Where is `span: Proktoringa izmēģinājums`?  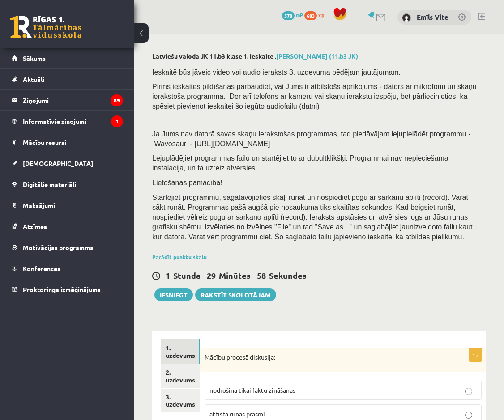
span: Proktoringa izmēģinājums is located at coordinates (62, 289).